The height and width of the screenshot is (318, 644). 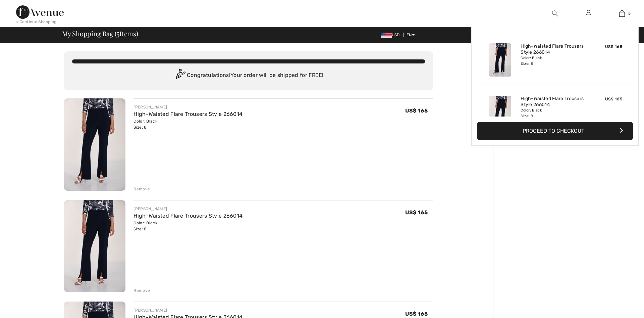 What do you see at coordinates (36, 22) in the screenshot?
I see `div: < Continue Shopping` at bounding box center [36, 22].